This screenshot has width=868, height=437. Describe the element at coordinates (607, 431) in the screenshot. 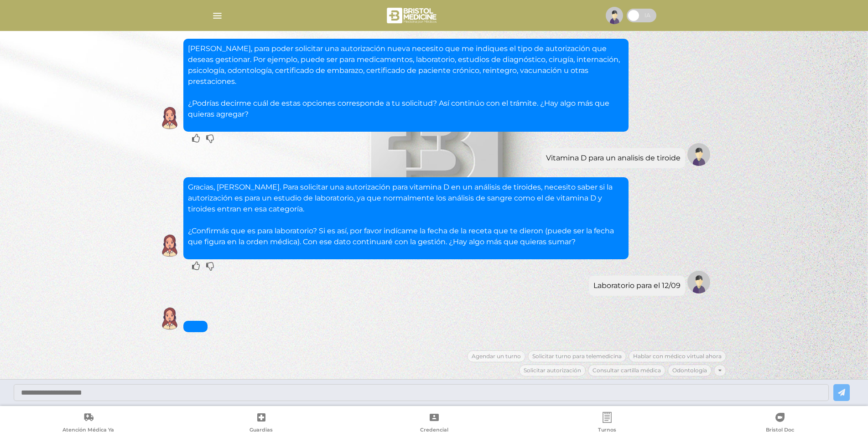

I see `span: Turnos` at that location.